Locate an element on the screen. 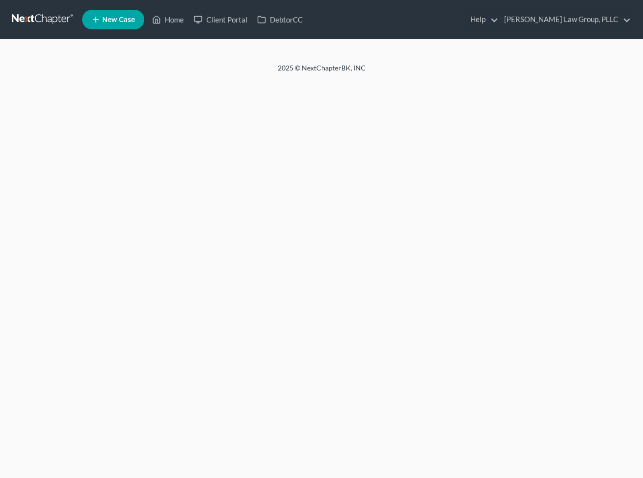 The width and height of the screenshot is (643, 478). div: 2025 © NextChapterBK, INC is located at coordinates (322, 72).